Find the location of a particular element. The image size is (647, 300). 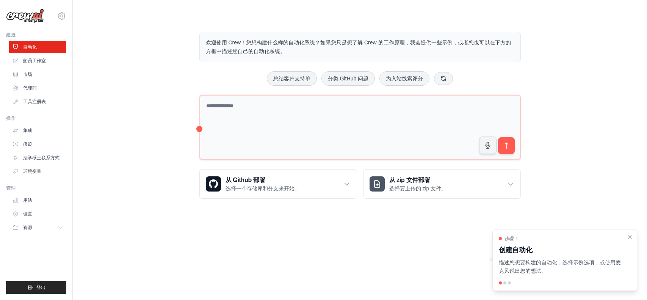

font: 分类 GitHub 问题 is located at coordinates (348, 79).